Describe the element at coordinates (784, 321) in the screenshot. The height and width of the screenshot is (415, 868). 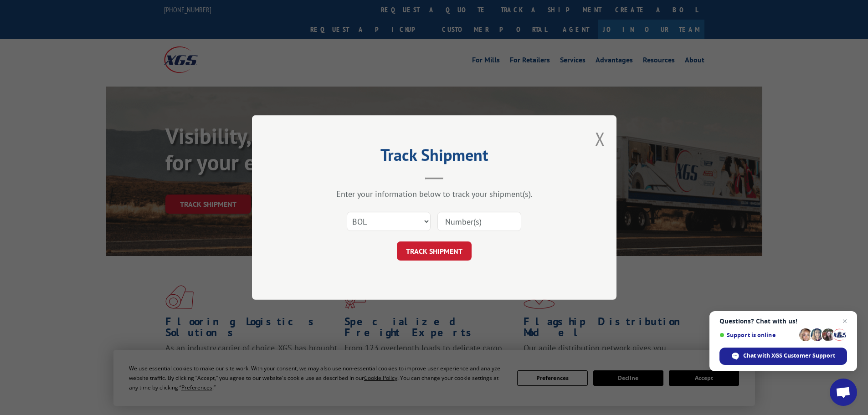
I see `span: Questions? Chat with us!` at that location.